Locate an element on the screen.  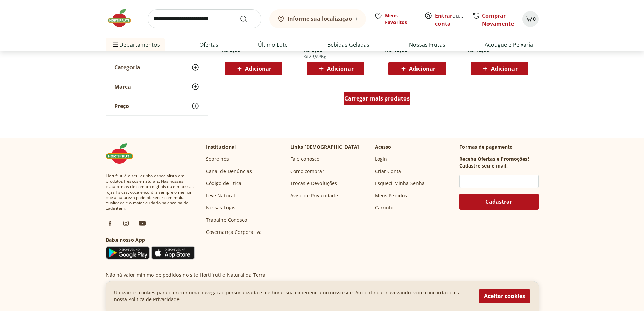
a: Criar conta is located at coordinates (454, 20).